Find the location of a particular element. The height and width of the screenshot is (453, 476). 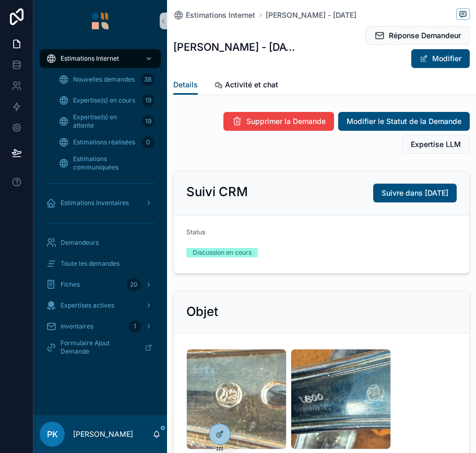

h2: Suivi CRM is located at coordinates (218, 192).